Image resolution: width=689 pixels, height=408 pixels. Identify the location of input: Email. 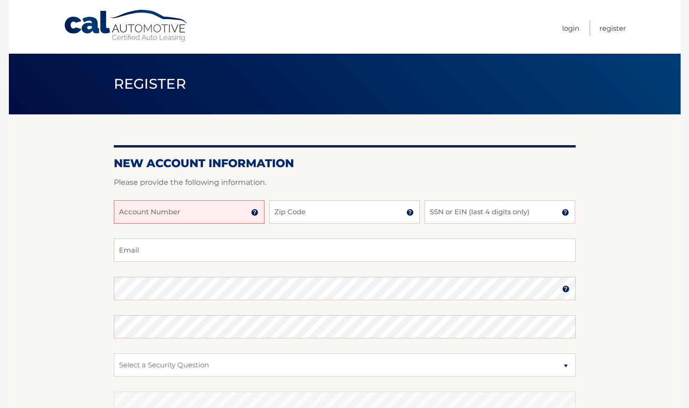
(345, 250).